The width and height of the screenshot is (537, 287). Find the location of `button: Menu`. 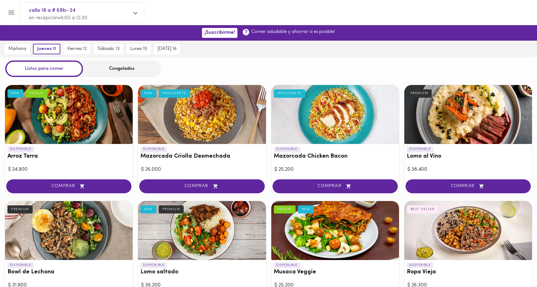

button: Menu is located at coordinates (11, 12).